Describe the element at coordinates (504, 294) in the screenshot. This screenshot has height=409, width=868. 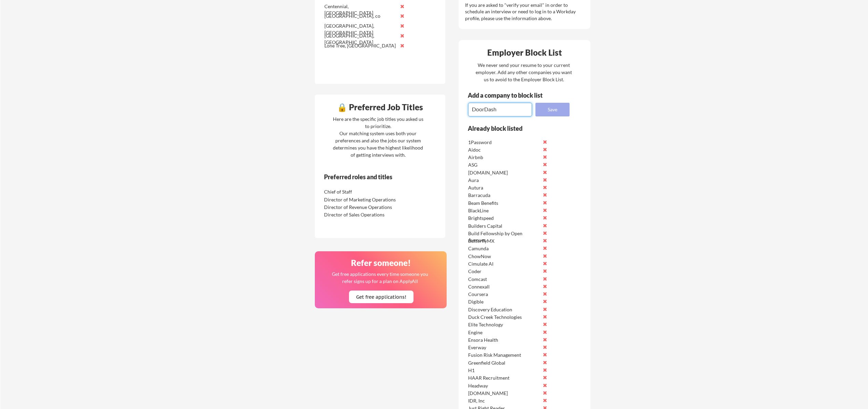
I see `div: Coursera` at that location.